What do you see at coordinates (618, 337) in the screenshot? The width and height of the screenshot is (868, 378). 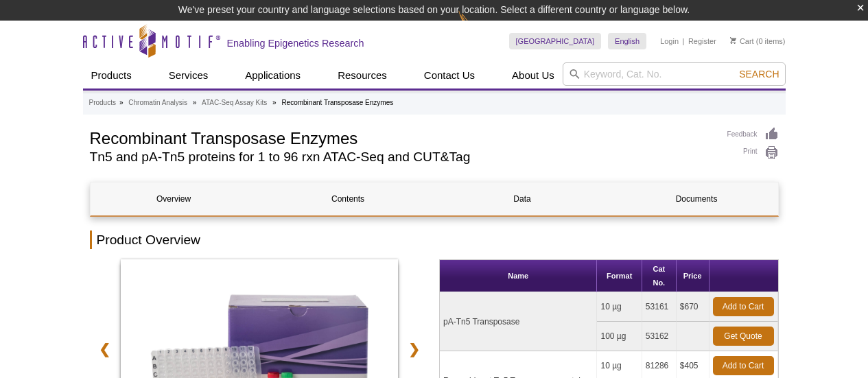 I see `td: 100 µg` at bounding box center [618, 337].